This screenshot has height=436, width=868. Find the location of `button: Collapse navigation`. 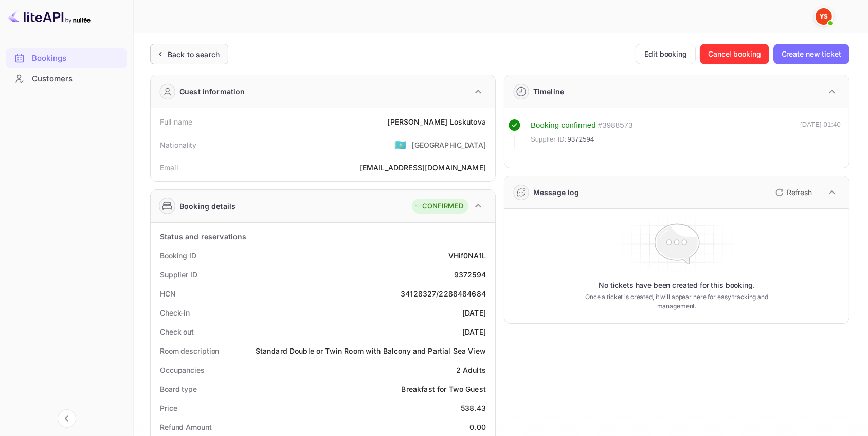

button: Collapse navigation is located at coordinates (67, 418).